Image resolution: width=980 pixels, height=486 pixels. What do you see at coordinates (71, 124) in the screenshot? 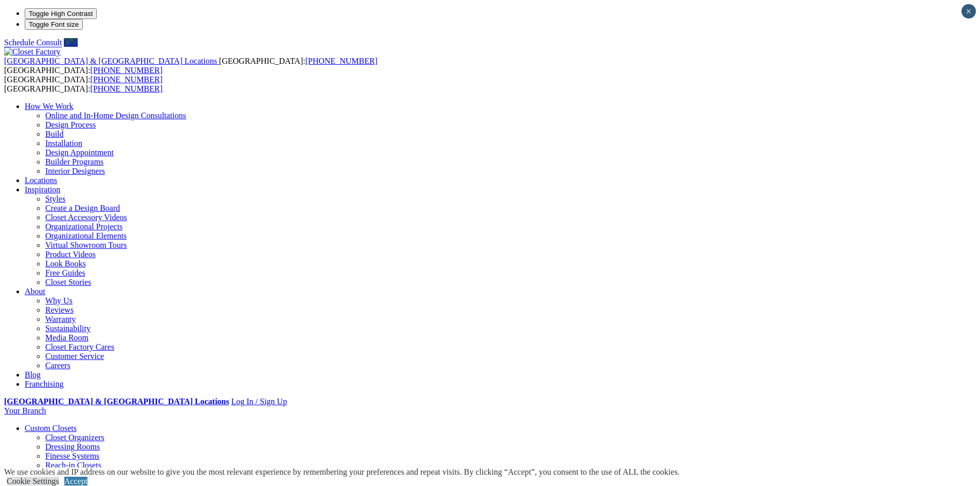
I see `a: Design Process` at bounding box center [71, 124].